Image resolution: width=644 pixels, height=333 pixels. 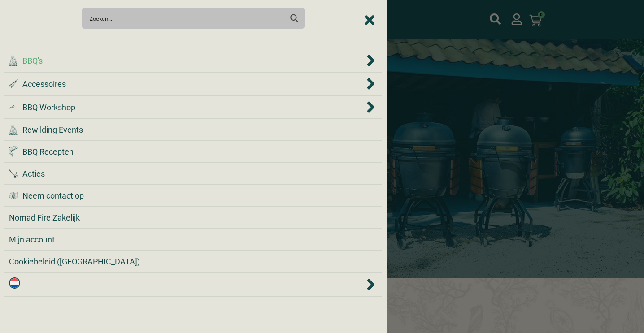 I want to click on span: Acties, so click(x=34, y=174).